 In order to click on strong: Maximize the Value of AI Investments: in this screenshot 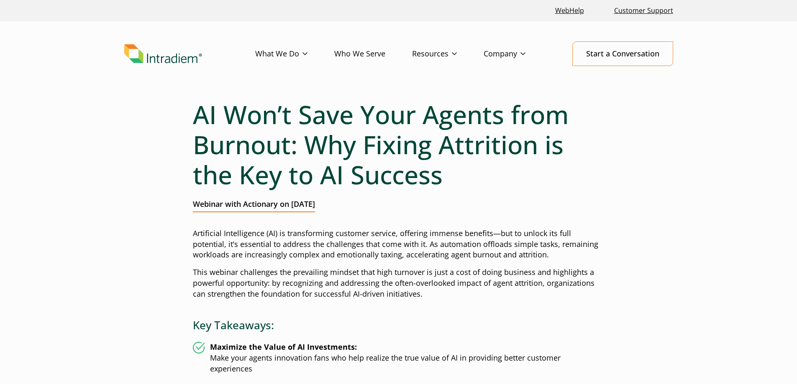, I will do `click(283, 347)`.